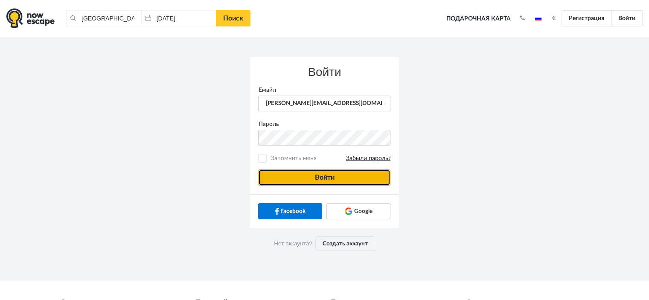 This screenshot has height=300, width=649. Describe the element at coordinates (368, 158) in the screenshot. I see `a: Забыли пароль?` at that location.